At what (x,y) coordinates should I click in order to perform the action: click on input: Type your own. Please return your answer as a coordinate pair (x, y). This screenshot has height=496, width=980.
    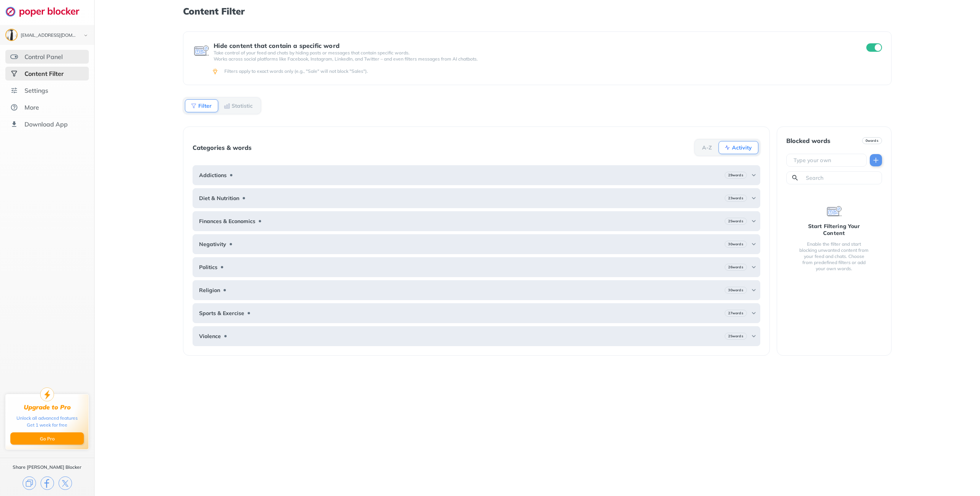
    Looking at the image, I should click on (828, 160).